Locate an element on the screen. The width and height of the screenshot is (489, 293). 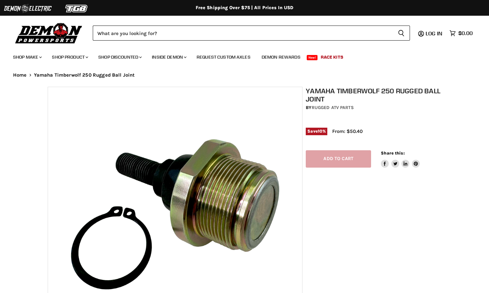
a: Shop Discounted is located at coordinates (120, 57).